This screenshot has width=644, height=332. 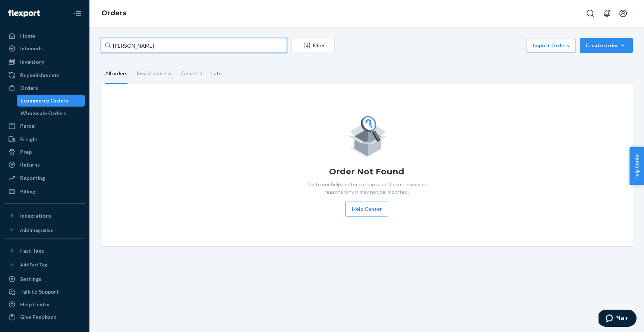 What do you see at coordinates (45, 230) in the screenshot?
I see `a: Add Integration` at bounding box center [45, 230].